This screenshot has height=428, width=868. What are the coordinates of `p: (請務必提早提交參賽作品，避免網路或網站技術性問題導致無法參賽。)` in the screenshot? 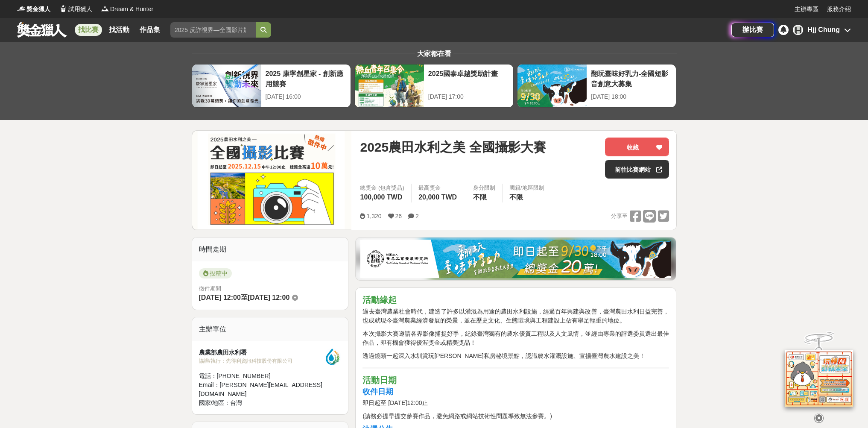 It's located at (516, 415).